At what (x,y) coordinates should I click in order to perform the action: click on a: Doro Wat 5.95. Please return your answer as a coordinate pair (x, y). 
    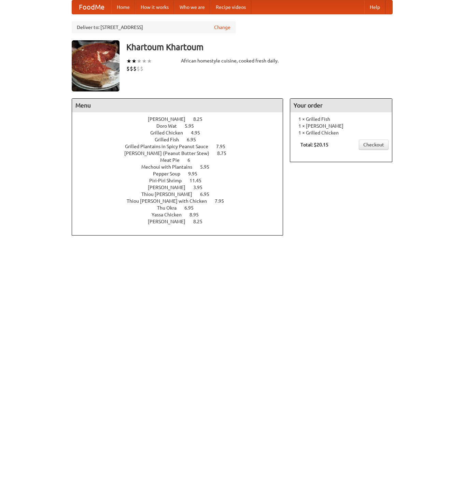
    Looking at the image, I should click on (181, 126).